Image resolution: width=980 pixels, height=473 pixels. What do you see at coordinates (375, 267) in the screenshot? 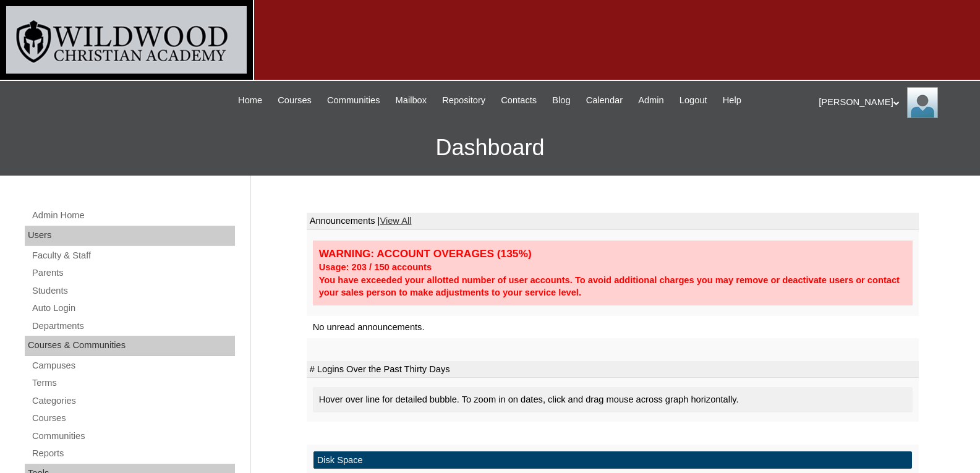
I see `strong: Usage: 203 / 150 accounts` at bounding box center [375, 267].